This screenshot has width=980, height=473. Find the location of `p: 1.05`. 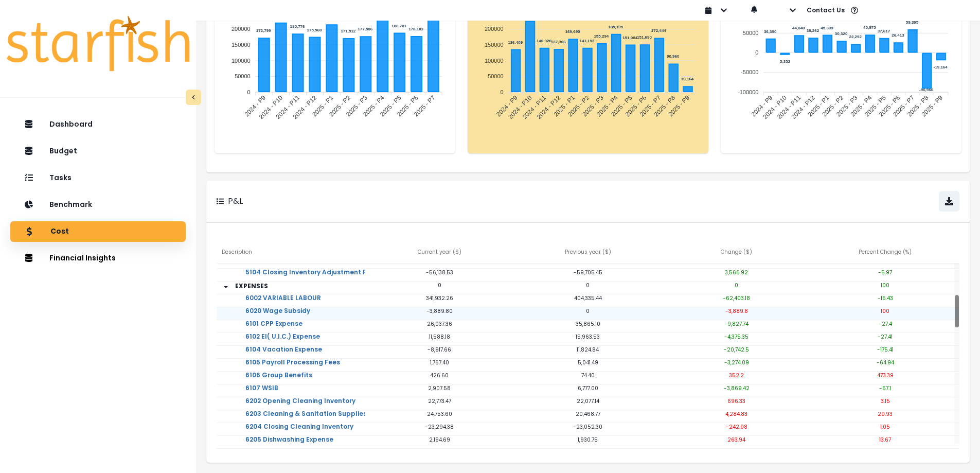

p: 1.05 is located at coordinates (885, 427).